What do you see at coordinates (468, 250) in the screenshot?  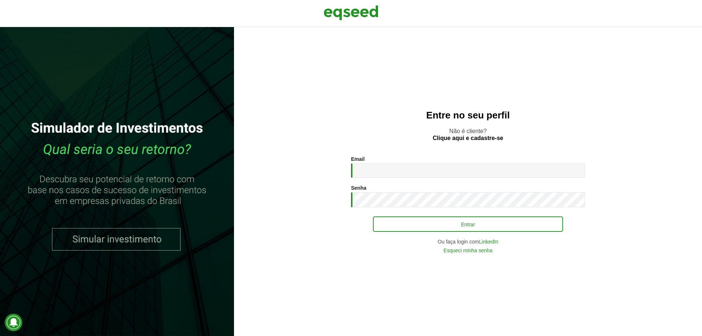 I see `a: Esqueci minha senha` at bounding box center [468, 250].